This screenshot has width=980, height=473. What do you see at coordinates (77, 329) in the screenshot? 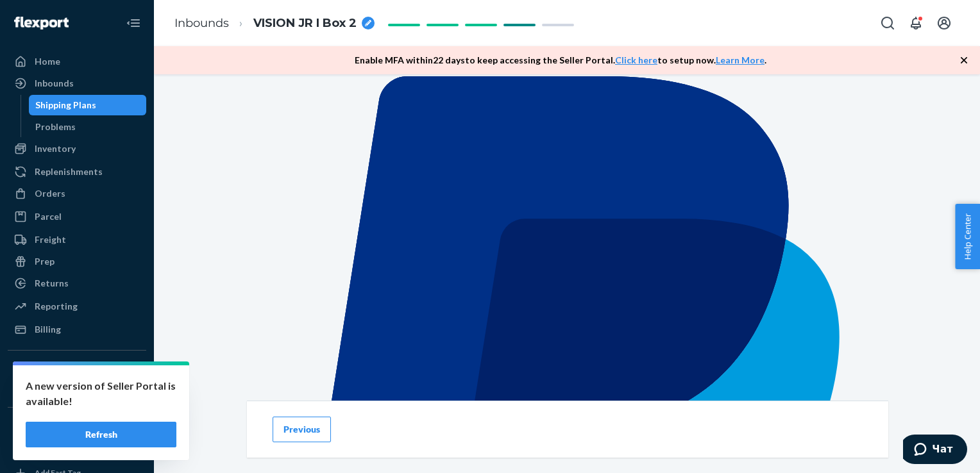
I see `a: Billing` at bounding box center [77, 329].